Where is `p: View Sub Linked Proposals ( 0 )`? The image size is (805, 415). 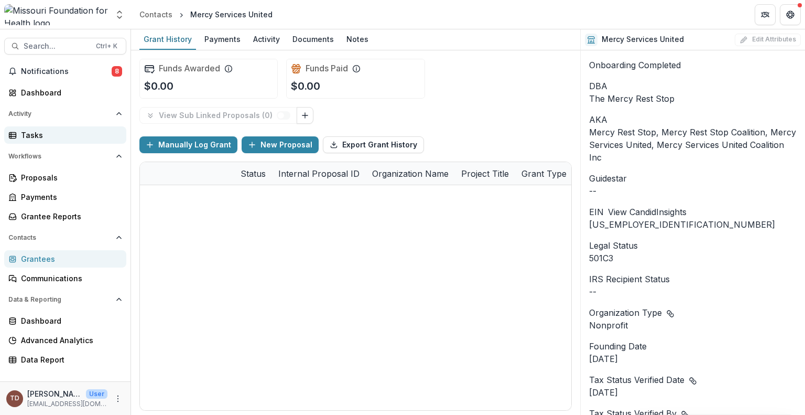
p: View Sub Linked Proposals ( 0 ) is located at coordinates (218, 115).